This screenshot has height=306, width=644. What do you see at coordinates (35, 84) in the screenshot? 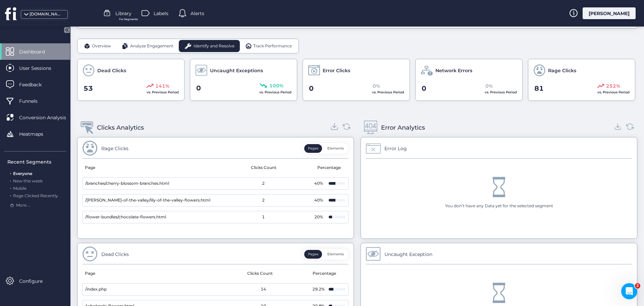
I see `span: Feedback` at bounding box center [35, 84].